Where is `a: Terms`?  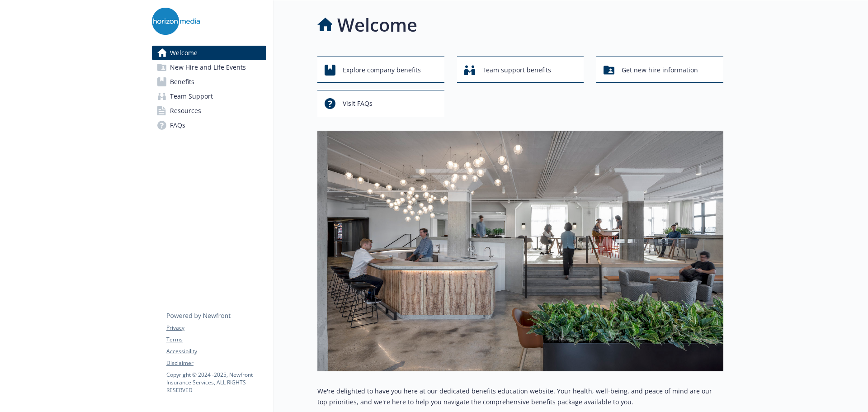
a: Terms is located at coordinates (216, 340).